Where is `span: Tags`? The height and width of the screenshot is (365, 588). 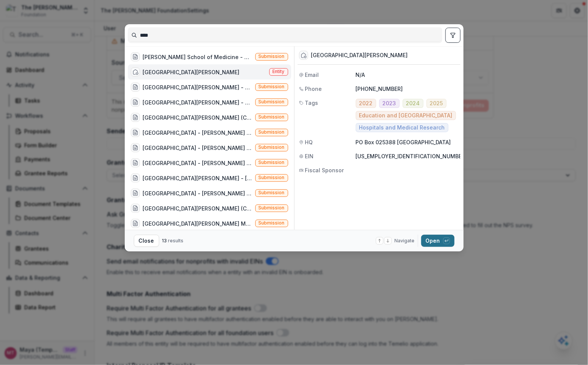
span: Tags is located at coordinates (312, 103).